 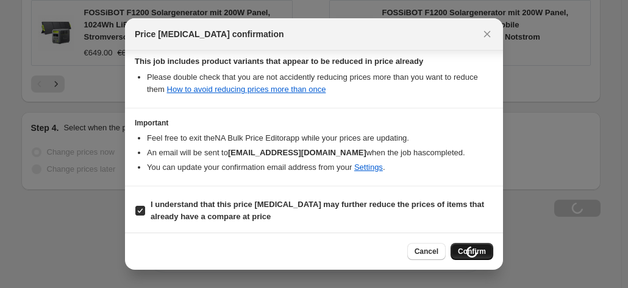 What do you see at coordinates (320, 138) in the screenshot?
I see `li: Feel free to exit the NA Bulk Price Editor app while your prices are updating.` at bounding box center [320, 138].